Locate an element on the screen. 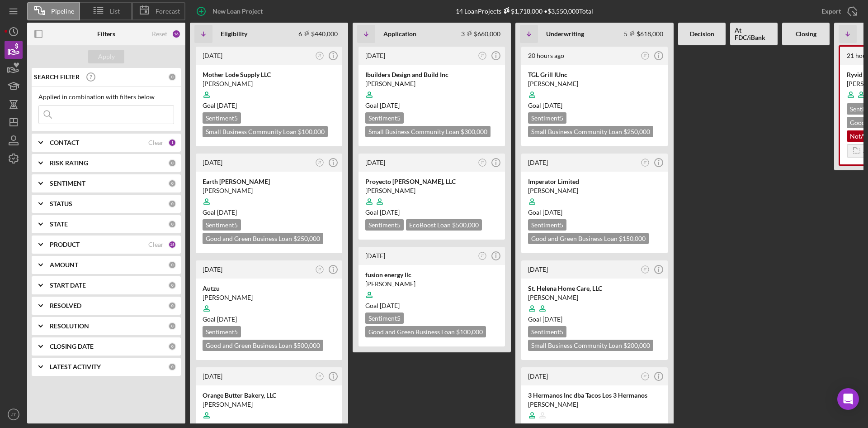 The image size is (868, 428). div: Apply is located at coordinates (107, 57).